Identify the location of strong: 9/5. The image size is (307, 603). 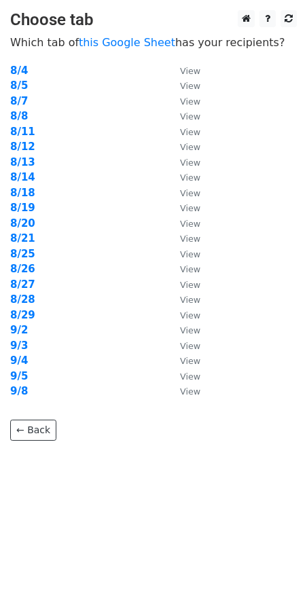
(19, 376).